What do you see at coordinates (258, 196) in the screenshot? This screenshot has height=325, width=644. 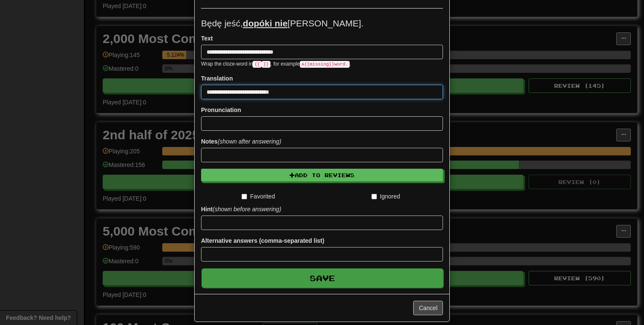 I see `label: Favorited` at bounding box center [258, 196].